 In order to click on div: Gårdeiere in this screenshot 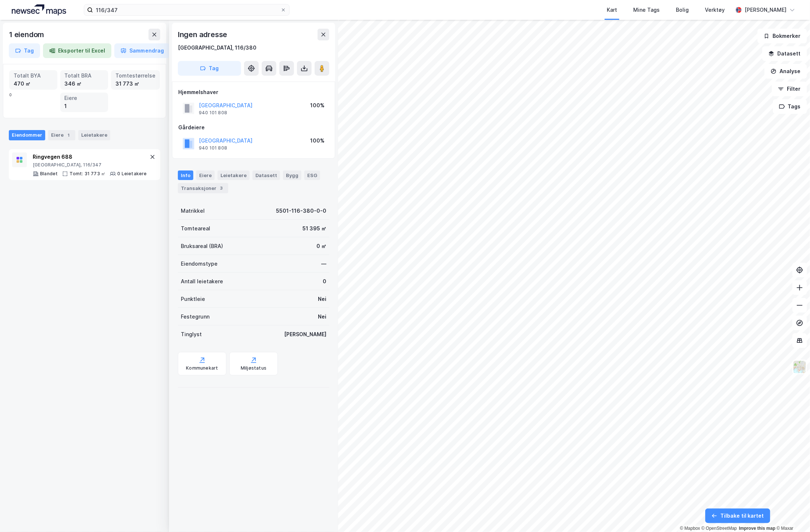, I will do `click(253, 128)`.